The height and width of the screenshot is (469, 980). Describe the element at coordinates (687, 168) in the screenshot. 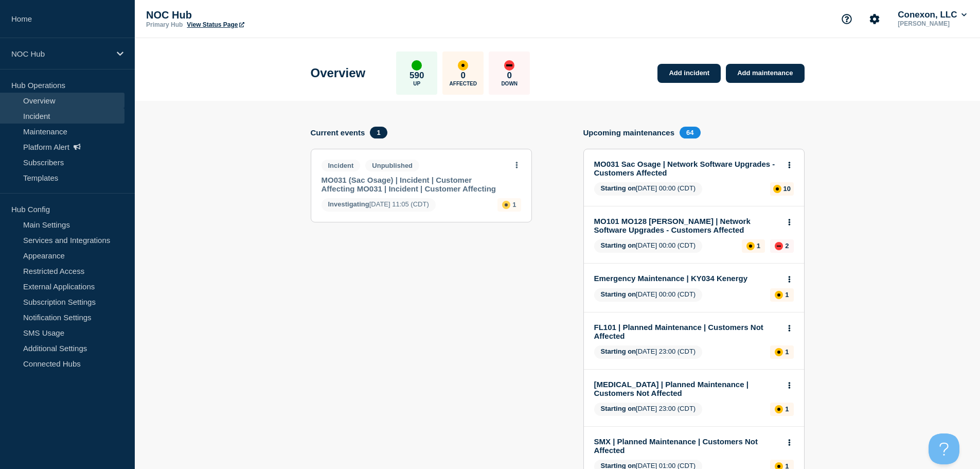

I see `a: MO031 Sac Osage | Network Software Upgrades - Customers Affected` at that location.